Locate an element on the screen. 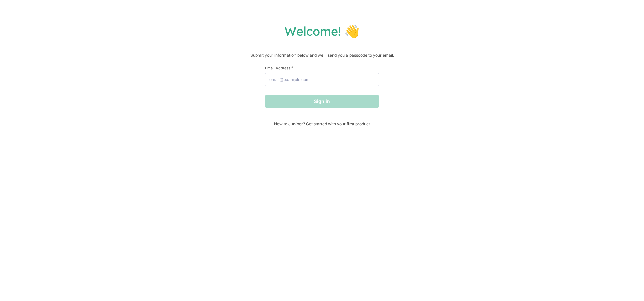 The image size is (644, 301). input: email@example.com is located at coordinates (322, 80).